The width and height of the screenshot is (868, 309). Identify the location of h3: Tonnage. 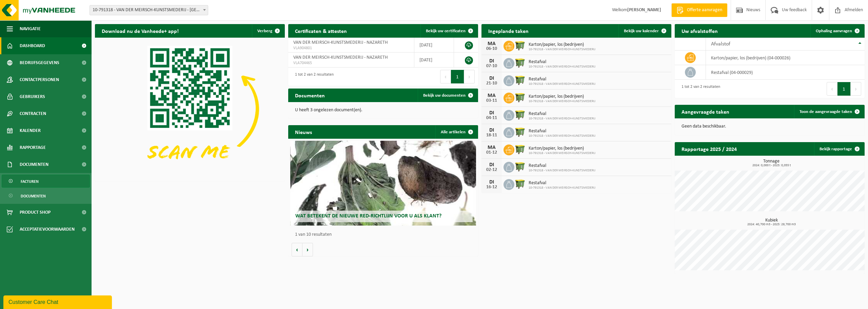
(772, 163).